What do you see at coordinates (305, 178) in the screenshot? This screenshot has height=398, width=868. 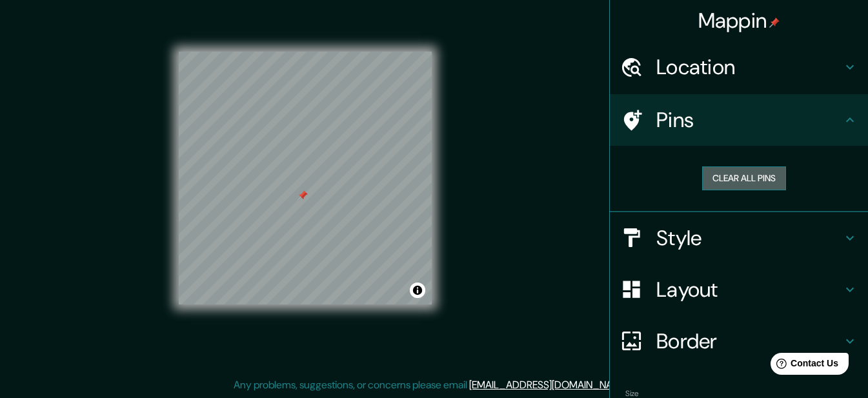 I see `canvas: Map` at bounding box center [305, 178].